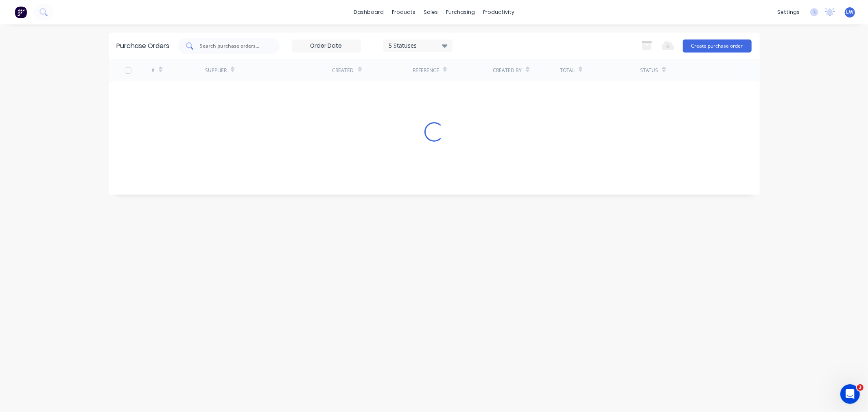  What do you see at coordinates (717, 46) in the screenshot?
I see `button: Create purchase order` at bounding box center [717, 46].